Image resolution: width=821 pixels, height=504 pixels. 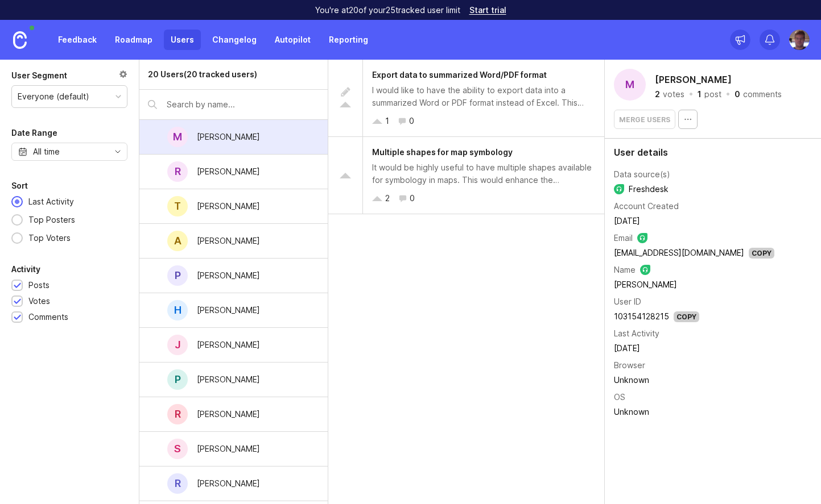 What do you see at coordinates (178, 206) in the screenshot?
I see `div: T` at bounding box center [178, 206].